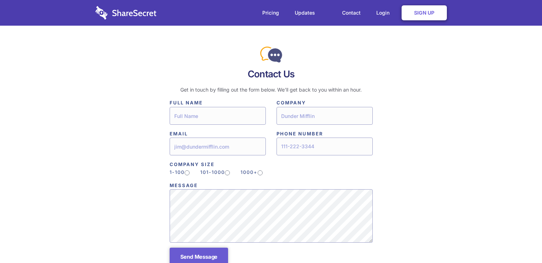 The image size is (542, 263). I want to click on label: Email, so click(218, 134).